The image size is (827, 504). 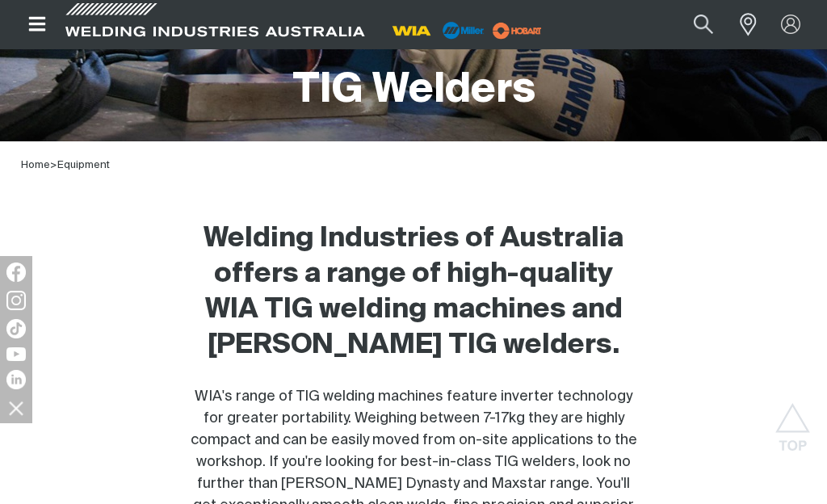 I want to click on input: Product name or item number..., so click(x=693, y=25).